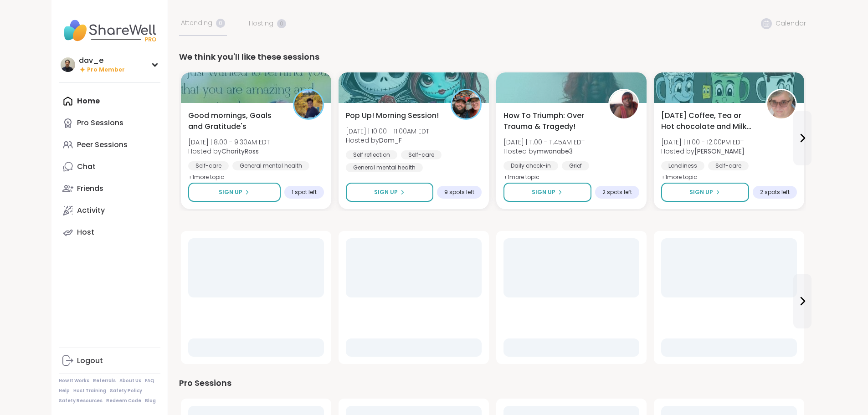 This screenshot has height=415, width=868. I want to click on div: Peer Sessions, so click(102, 145).